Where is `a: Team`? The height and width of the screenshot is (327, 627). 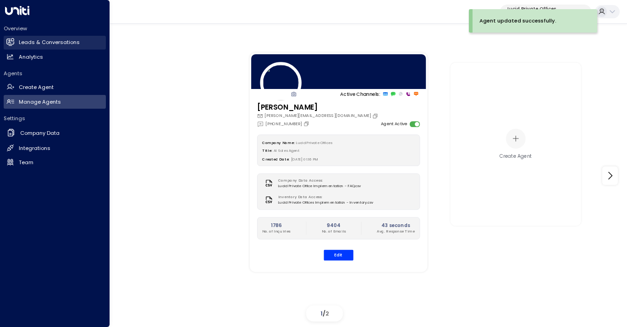
a: Team is located at coordinates (55, 162).